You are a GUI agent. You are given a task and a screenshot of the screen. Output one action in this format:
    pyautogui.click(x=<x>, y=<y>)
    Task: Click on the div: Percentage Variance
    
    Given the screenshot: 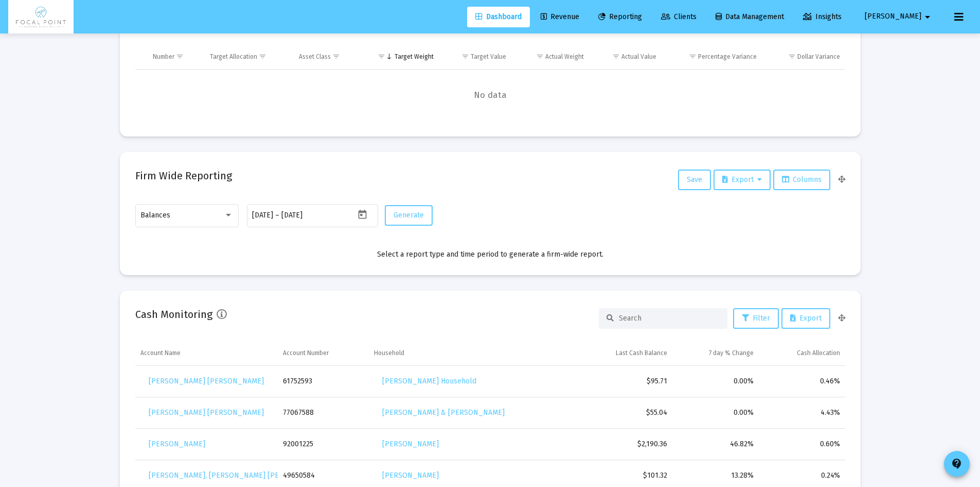 What is the action you would take?
    pyautogui.click(x=728, y=57)
    